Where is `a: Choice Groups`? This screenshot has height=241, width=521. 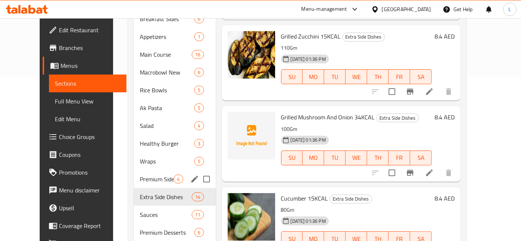
a: Choice Groups is located at coordinates (84, 137).